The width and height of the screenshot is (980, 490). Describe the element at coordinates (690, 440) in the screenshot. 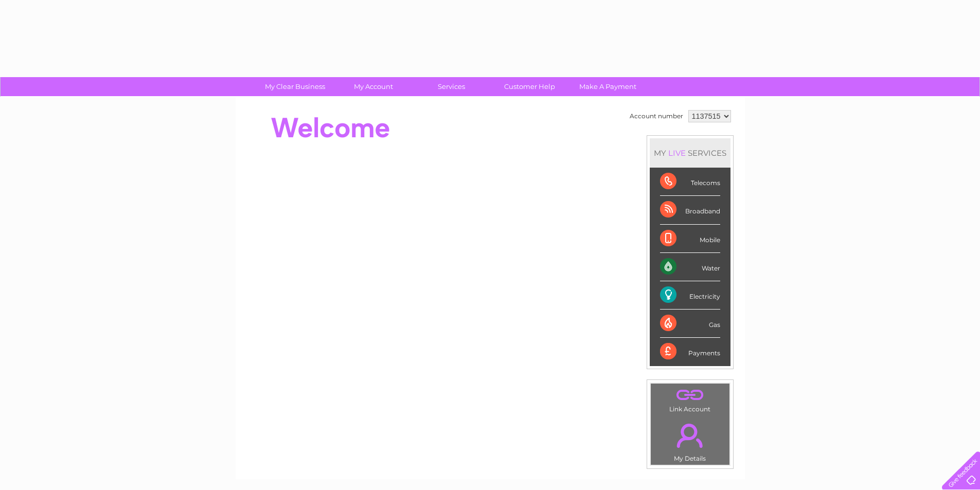

I see `td: My Details` at that location.